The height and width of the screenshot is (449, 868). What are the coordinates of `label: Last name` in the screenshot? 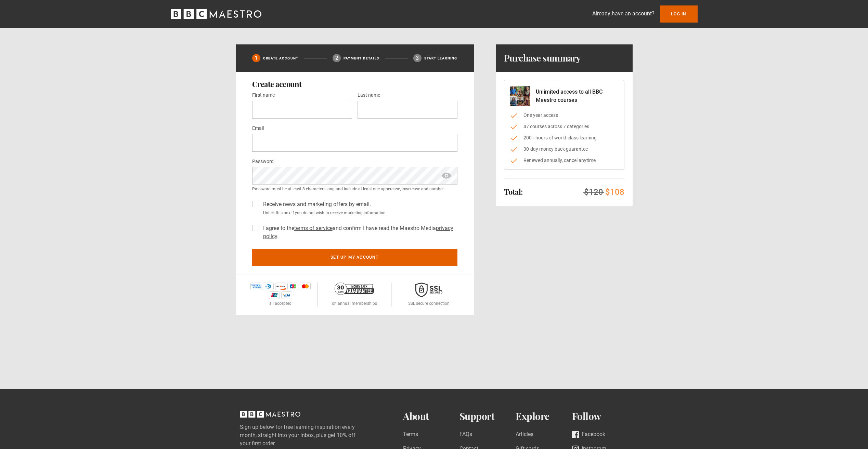 It's located at (369, 95).